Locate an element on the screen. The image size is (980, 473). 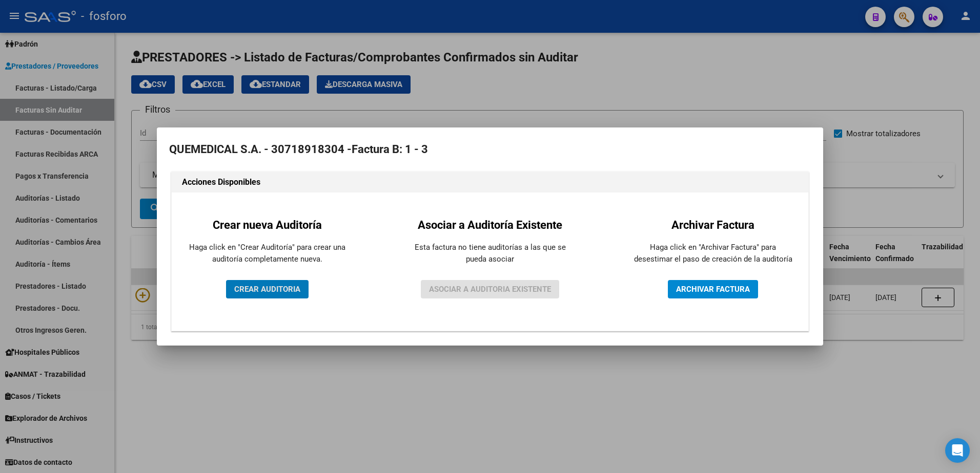
p: Haga click en "Archivar Factura" para desestimar el paso de creación de la auditoría is located at coordinates (713, 253).